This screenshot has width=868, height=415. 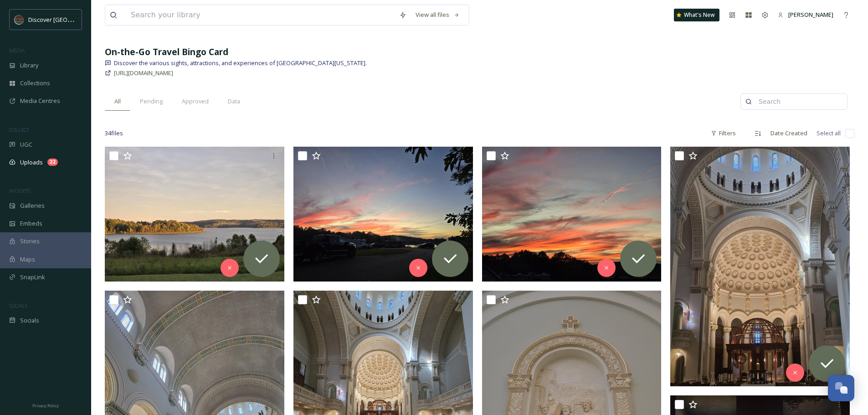 What do you see at coordinates (723, 133) in the screenshot?
I see `div: Filters` at bounding box center [723, 133].